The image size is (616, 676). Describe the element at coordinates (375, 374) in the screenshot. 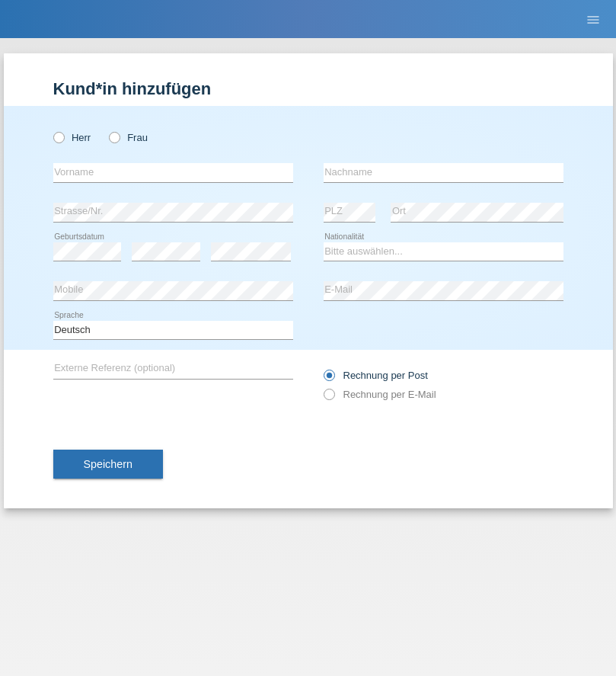

I see `label: Rechnung per Post` at that location.